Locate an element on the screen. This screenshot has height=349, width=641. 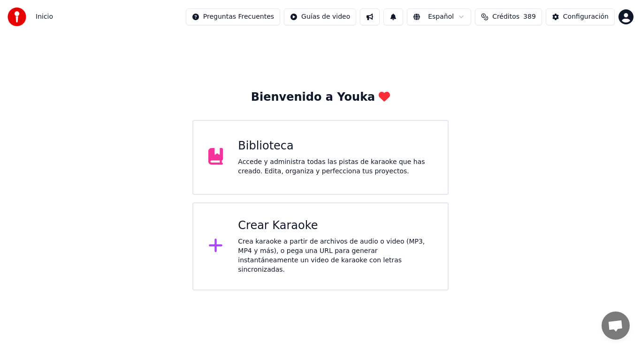
div: Bienvenido a Youka is located at coordinates (320, 98).